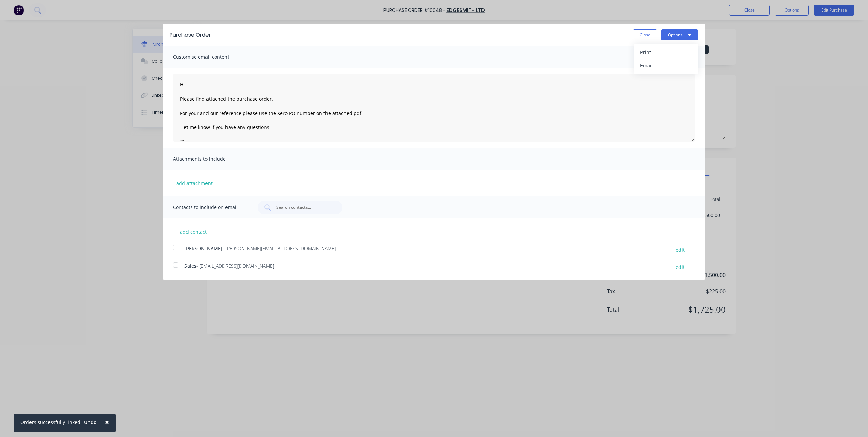 This screenshot has width=868, height=437. Describe the element at coordinates (194, 232) in the screenshot. I see `button: add contact` at that location.